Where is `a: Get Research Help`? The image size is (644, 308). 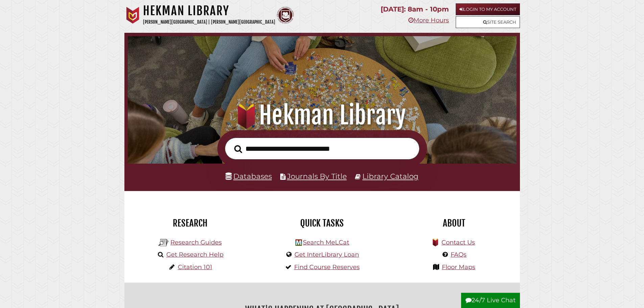 a: Get Research Help is located at coordinates (195, 255).